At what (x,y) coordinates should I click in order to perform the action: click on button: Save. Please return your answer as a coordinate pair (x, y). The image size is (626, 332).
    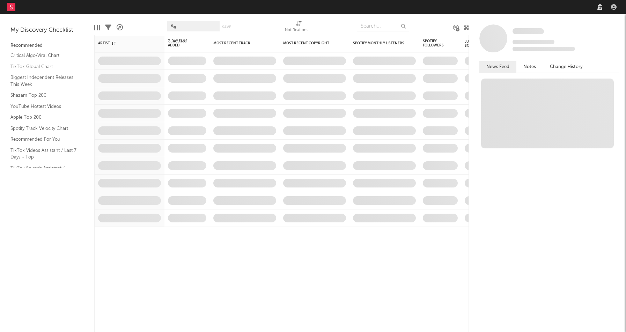
    Looking at the image, I should click on (227, 27).